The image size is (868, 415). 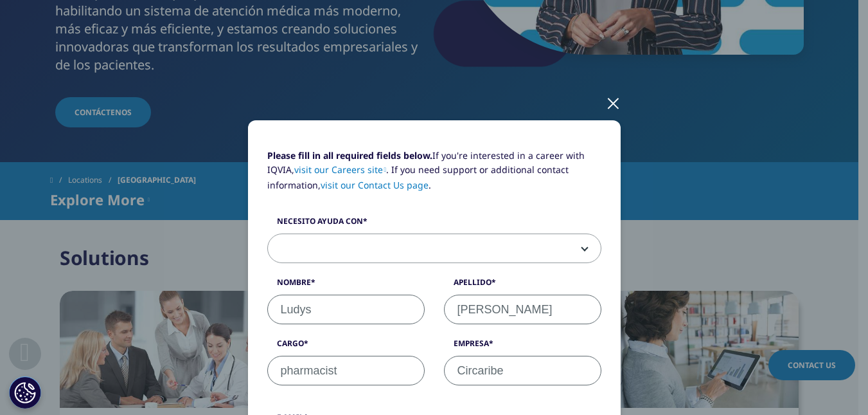 What do you see at coordinates (434, 174) in the screenshot?
I see `p: If you're interested in a career with IQVIA, . If you need support or additional contact informat...` at bounding box center [434, 174].